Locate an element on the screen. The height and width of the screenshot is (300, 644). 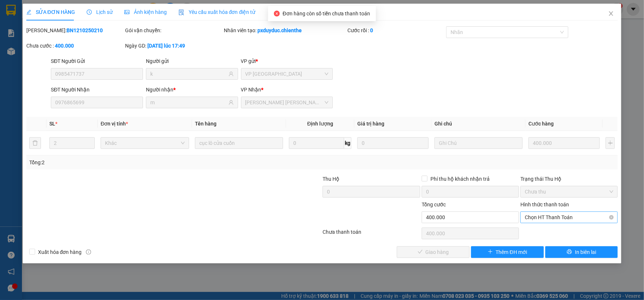
span: Lịch sử is located at coordinates (100, 12).